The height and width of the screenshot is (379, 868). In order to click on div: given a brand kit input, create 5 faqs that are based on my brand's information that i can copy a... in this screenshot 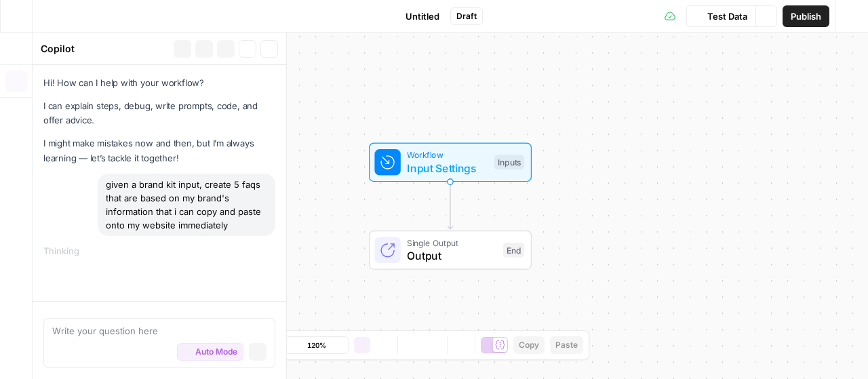, I will do `click(187, 205)`.